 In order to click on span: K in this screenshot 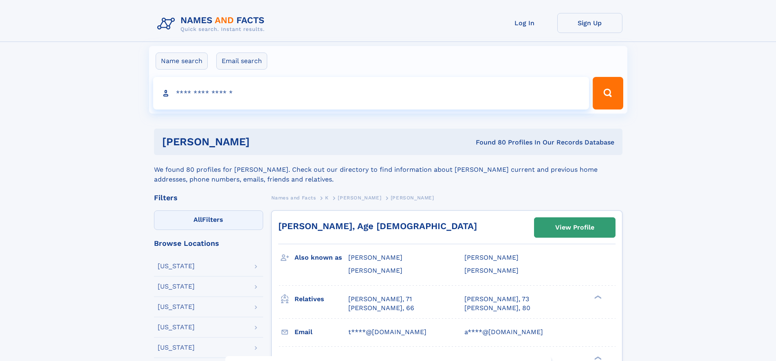, I will do `click(327, 198)`.